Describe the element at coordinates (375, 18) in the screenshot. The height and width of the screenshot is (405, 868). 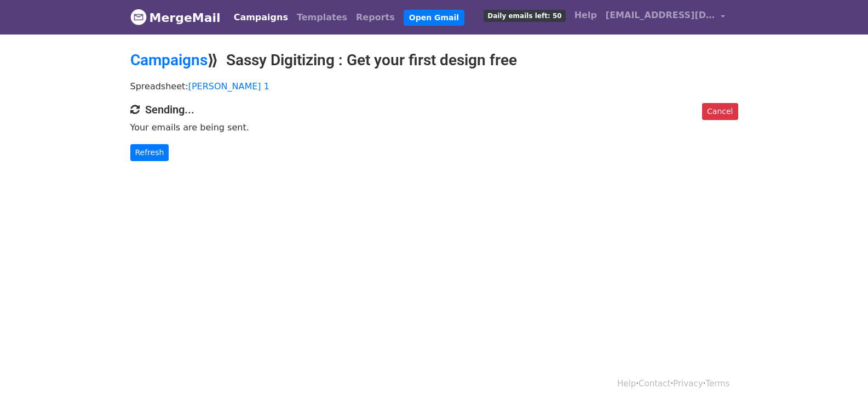
I see `a: Reports` at that location.